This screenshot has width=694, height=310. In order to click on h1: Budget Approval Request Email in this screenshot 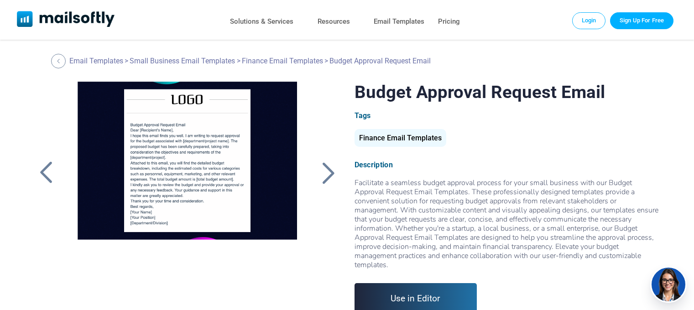, I will do `click(507, 92)`.